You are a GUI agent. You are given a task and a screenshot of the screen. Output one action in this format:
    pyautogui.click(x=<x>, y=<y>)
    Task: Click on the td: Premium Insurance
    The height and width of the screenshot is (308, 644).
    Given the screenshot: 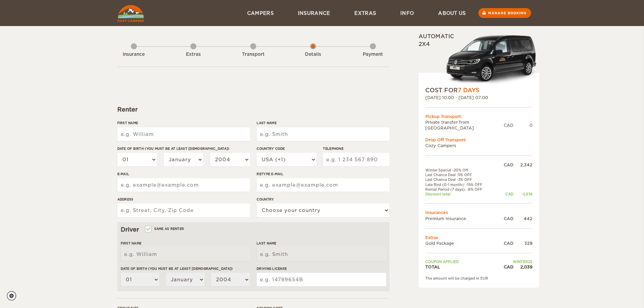 What is the action you would take?
    pyautogui.click(x=461, y=218)
    